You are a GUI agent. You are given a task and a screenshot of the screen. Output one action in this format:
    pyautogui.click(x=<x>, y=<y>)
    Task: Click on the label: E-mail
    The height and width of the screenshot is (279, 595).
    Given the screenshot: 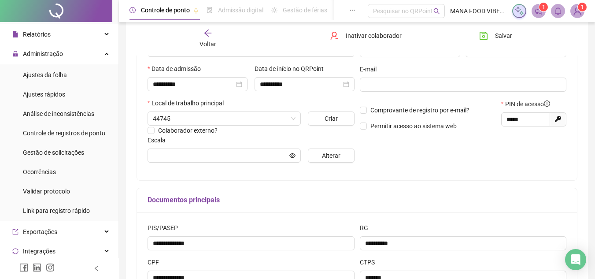 What is the action you would take?
    pyautogui.click(x=371, y=69)
    